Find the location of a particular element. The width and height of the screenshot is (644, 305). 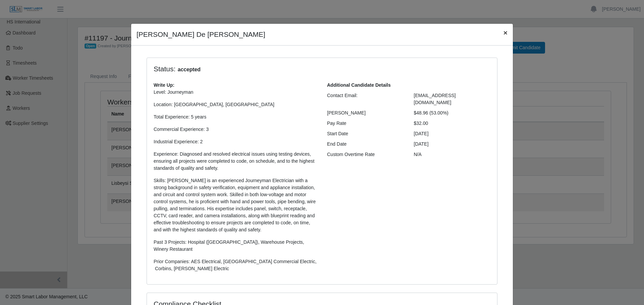

div: Contact Email: is located at coordinates (365, 99).